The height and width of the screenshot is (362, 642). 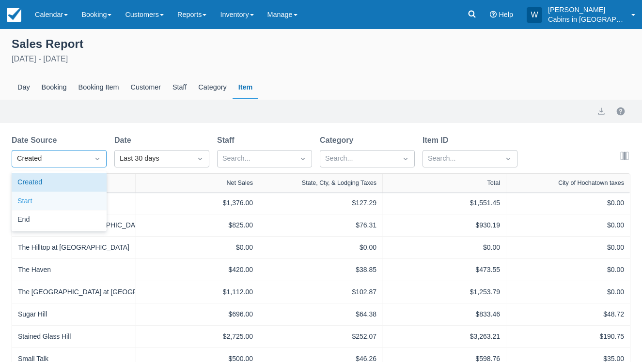 What do you see at coordinates (321, 314) in the screenshot?
I see `div: $64.38` at bounding box center [321, 314].